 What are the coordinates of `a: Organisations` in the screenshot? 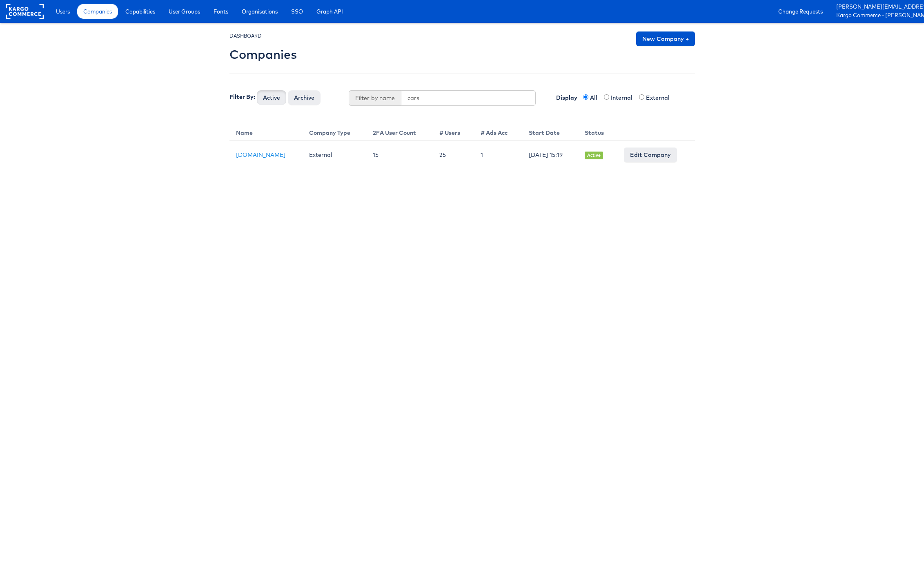 It's located at (259, 11).